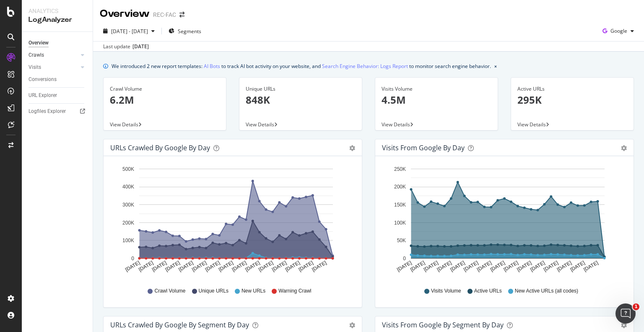  Describe the element at coordinates (301, 65) in the screenshot. I see `div: We introduced 2 new report templates: to track AI bot activity on your website, and to monitor se...` at that location.